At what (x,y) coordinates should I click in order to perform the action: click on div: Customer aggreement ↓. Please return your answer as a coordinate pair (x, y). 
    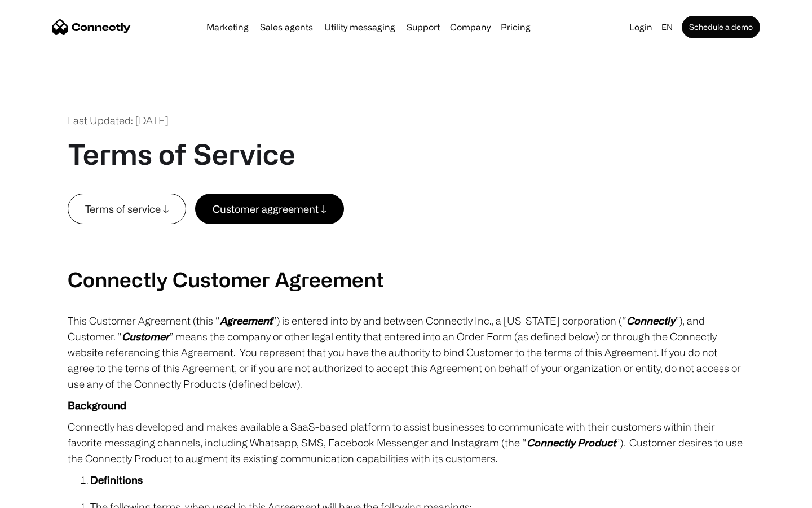
    Looking at the image, I should click on (269, 209).